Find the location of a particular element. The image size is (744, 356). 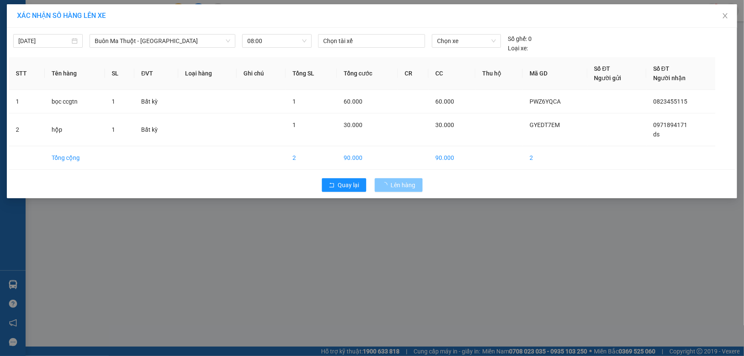

span: loading is located at coordinates (386, 185).